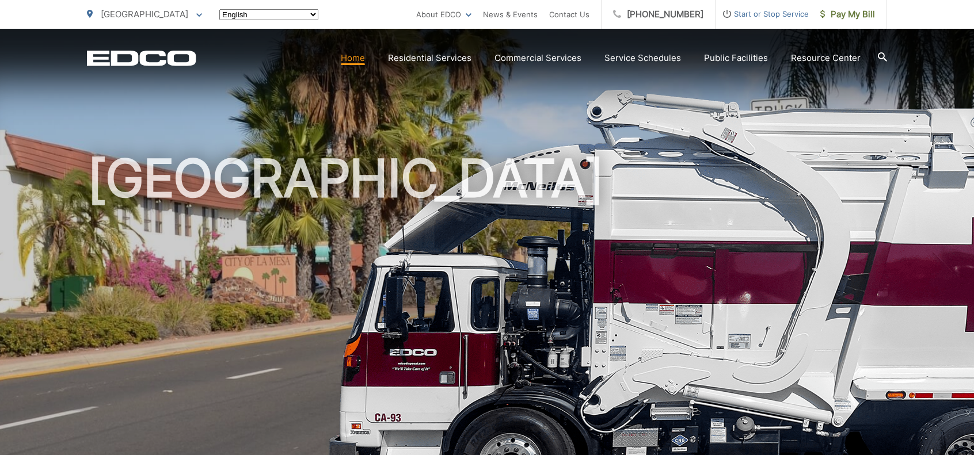  I want to click on a: News & Events, so click(510, 14).